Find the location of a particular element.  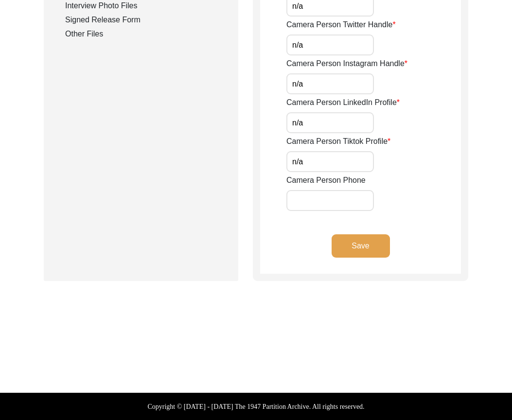

button: Save is located at coordinates (361, 246).